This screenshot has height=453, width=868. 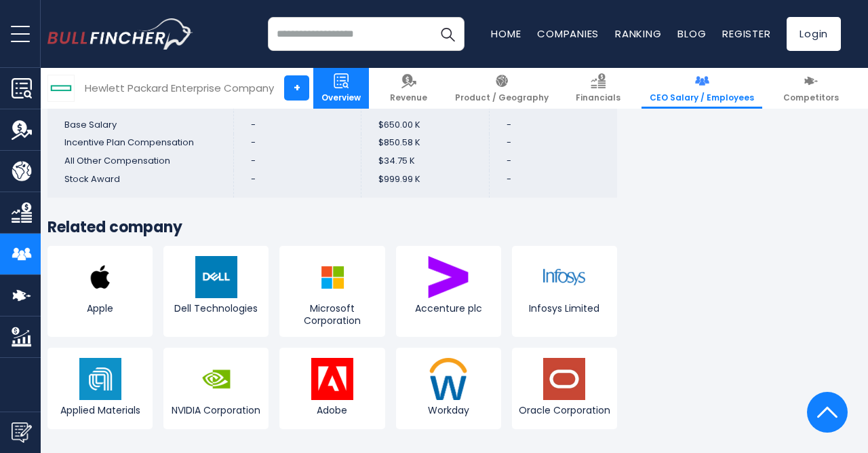 What do you see at coordinates (426, 161) in the screenshot?
I see `td: $34.75 K` at bounding box center [426, 161].